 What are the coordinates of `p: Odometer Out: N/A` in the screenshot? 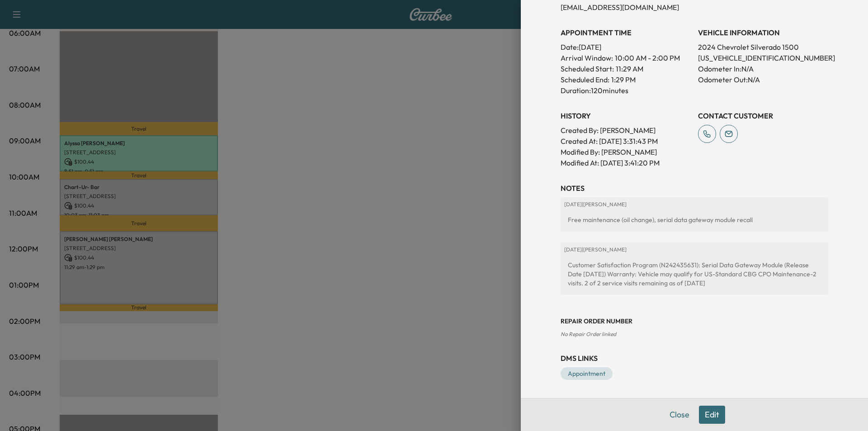 It's located at (763, 80).